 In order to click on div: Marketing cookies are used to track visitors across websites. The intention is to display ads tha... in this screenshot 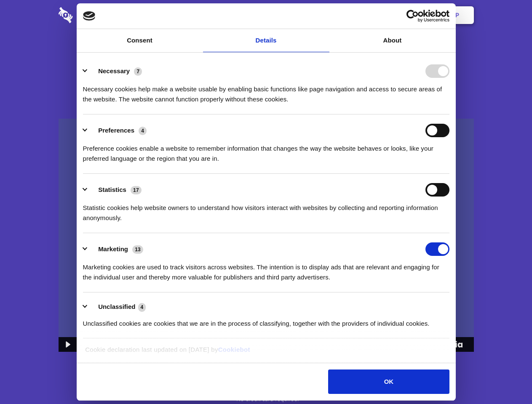, I will do `click(266, 269)`.